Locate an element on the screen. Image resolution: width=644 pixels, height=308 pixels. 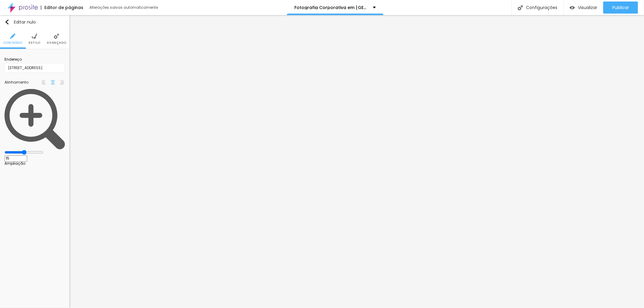
font: Configurações is located at coordinates (541, 7).